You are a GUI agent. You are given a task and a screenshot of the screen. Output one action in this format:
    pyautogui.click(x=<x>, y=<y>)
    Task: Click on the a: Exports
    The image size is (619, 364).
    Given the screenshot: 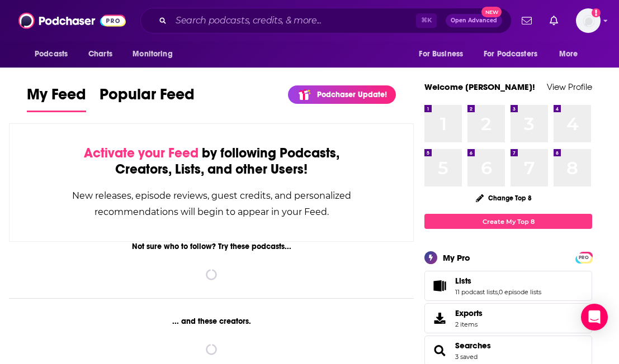 What is the action you would take?
    pyautogui.click(x=508, y=318)
    